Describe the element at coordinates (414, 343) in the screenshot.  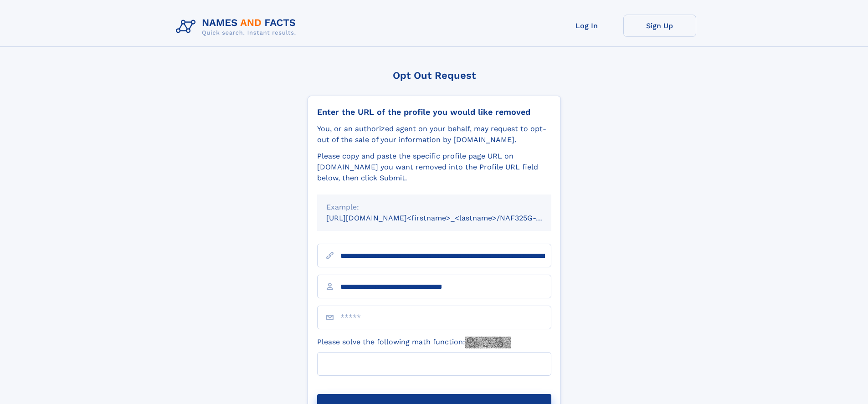
I see `label: Please solve the following math function:` at that location.